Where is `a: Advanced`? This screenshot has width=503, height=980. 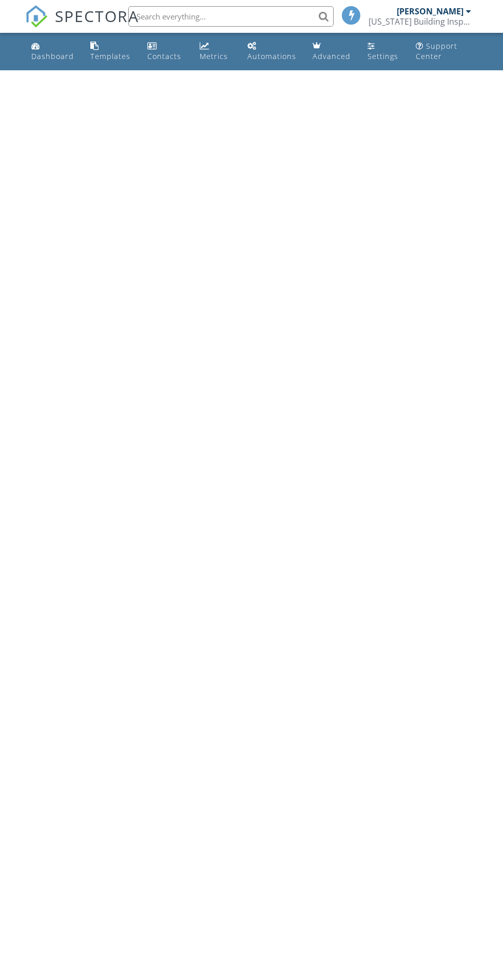 a: Advanced is located at coordinates (332, 51).